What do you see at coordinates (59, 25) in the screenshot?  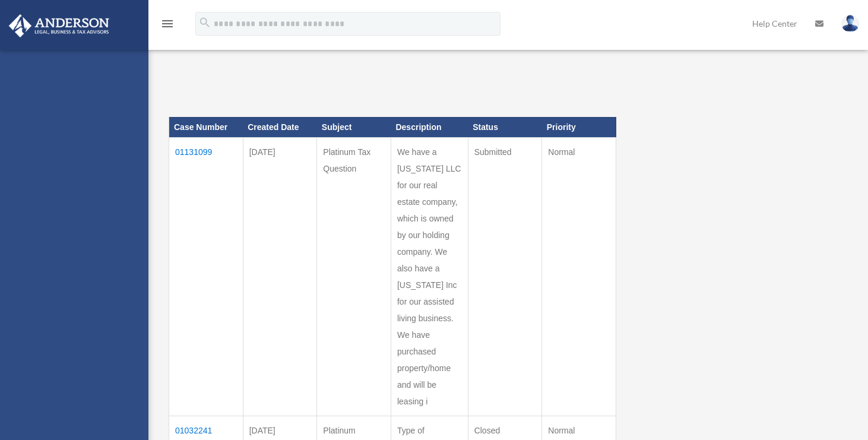 I see `img: Anderson Advisors Platinum Portal` at bounding box center [59, 25].